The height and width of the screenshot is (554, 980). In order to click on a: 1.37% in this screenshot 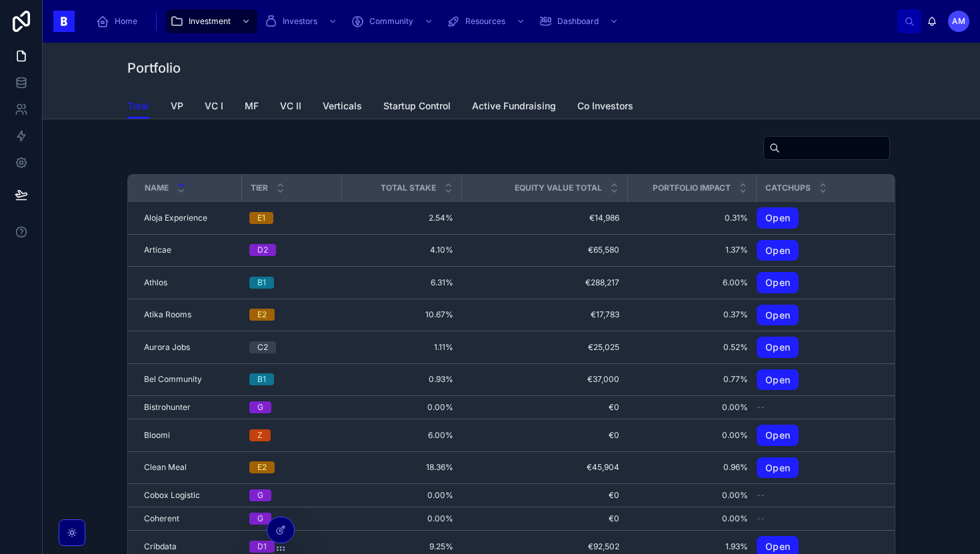, I will do `click(692, 250)`.